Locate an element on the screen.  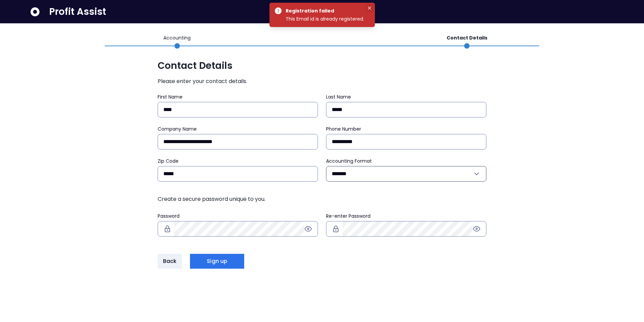
span: Accounting Format is located at coordinates (349, 161).